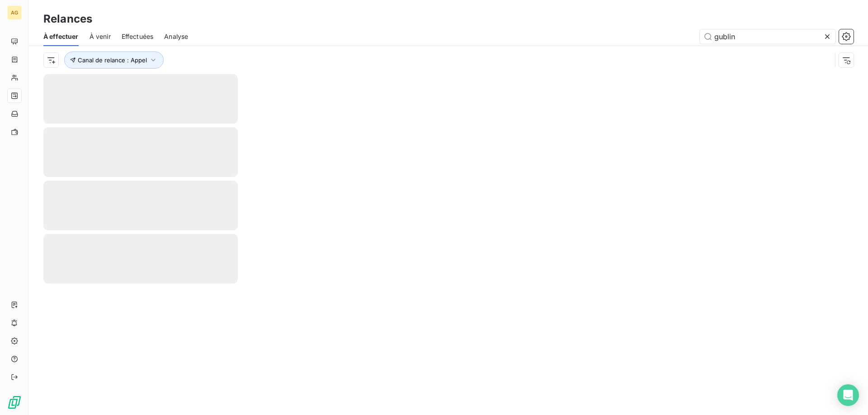  What do you see at coordinates (68, 19) in the screenshot?
I see `h3: Relances` at bounding box center [68, 19].